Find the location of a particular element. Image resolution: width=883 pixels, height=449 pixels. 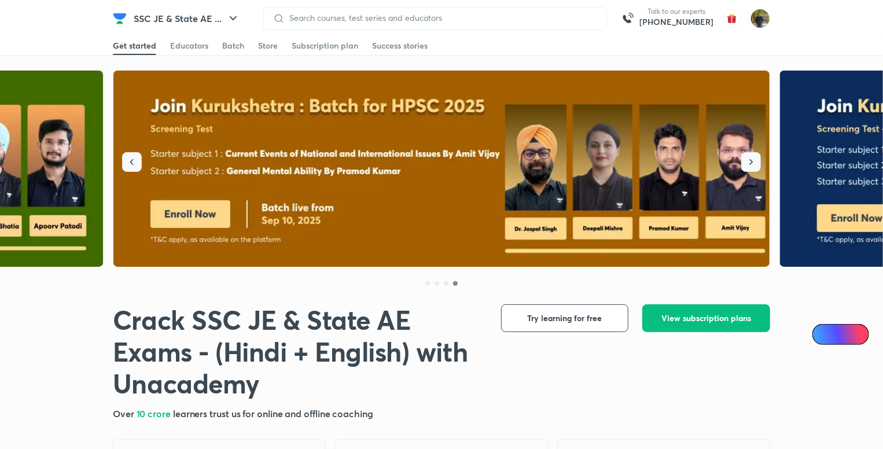

span: learners trust us for online and offline coaching is located at coordinates (273, 413).